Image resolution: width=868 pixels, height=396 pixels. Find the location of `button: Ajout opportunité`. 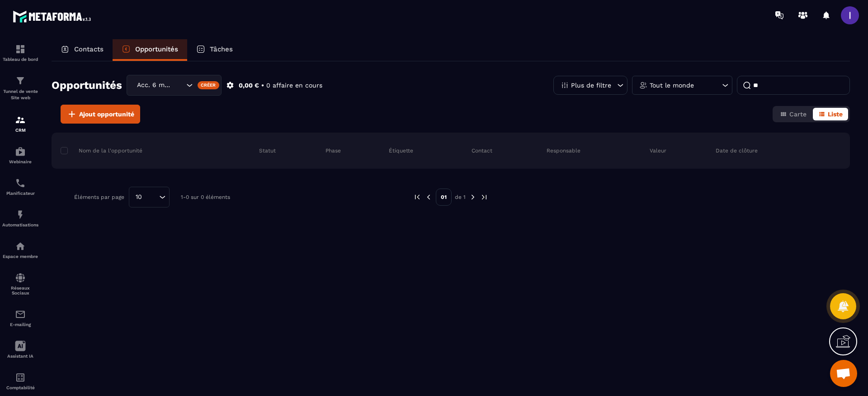

button: Ajout opportunité is located at coordinates (100, 114).